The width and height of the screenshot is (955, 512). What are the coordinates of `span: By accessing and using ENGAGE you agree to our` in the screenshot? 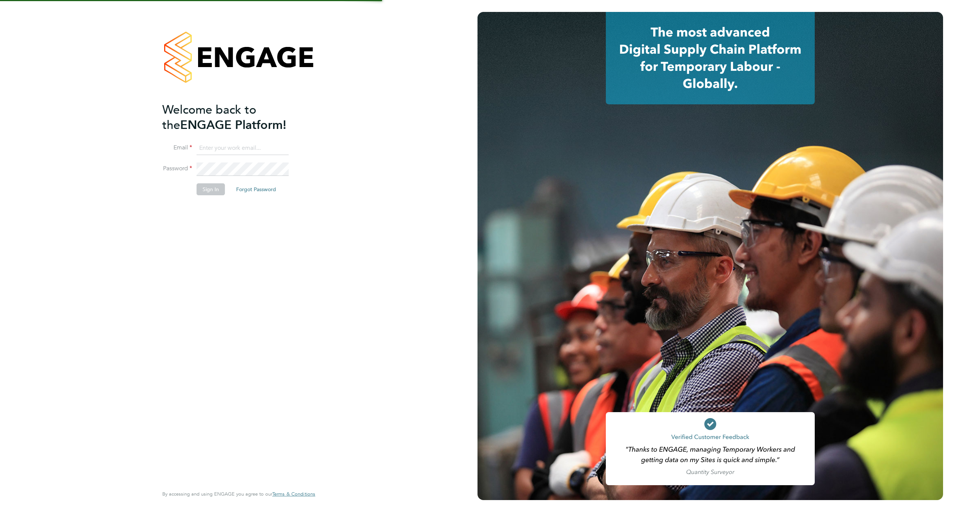 It's located at (239, 494).